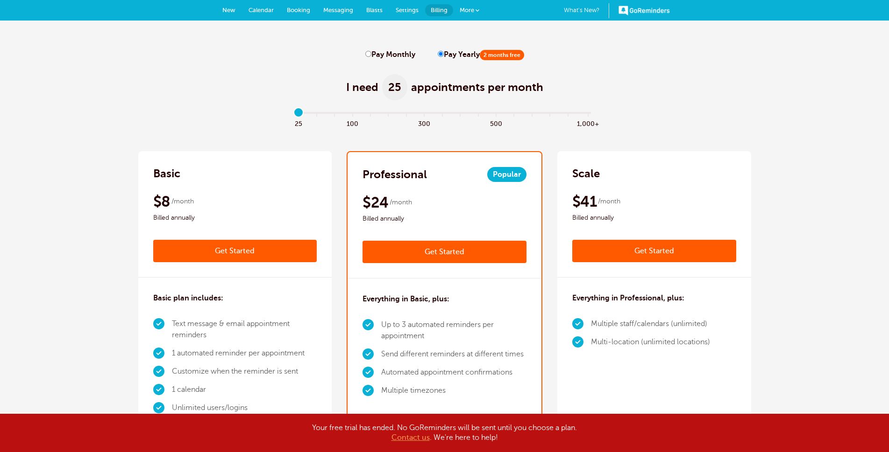 The width and height of the screenshot is (889, 452). Describe the element at coordinates (453, 373) in the screenshot. I see `li: Automated appointment confirmations` at that location.